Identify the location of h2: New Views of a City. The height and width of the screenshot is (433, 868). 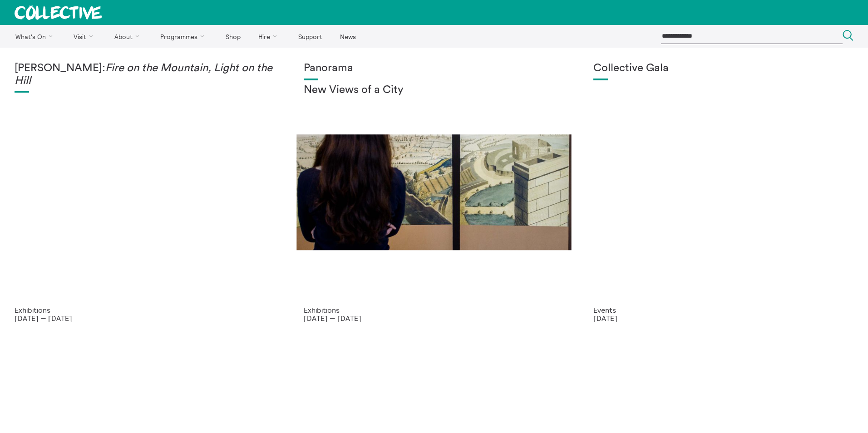
(434, 90).